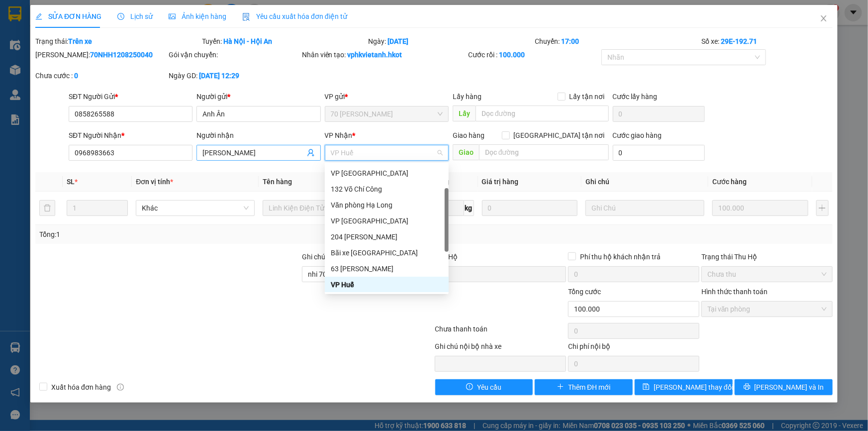  I want to click on span: SỬA ĐƠN HÀNG, so click(68, 17).